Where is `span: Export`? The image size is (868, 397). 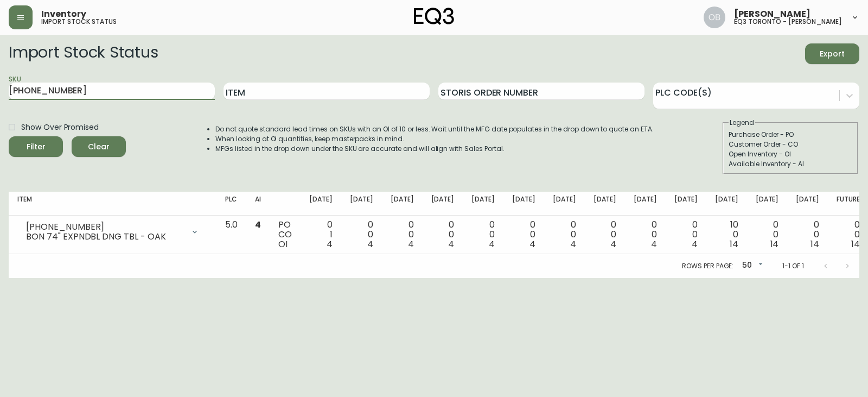
span: Export is located at coordinates (833, 53).